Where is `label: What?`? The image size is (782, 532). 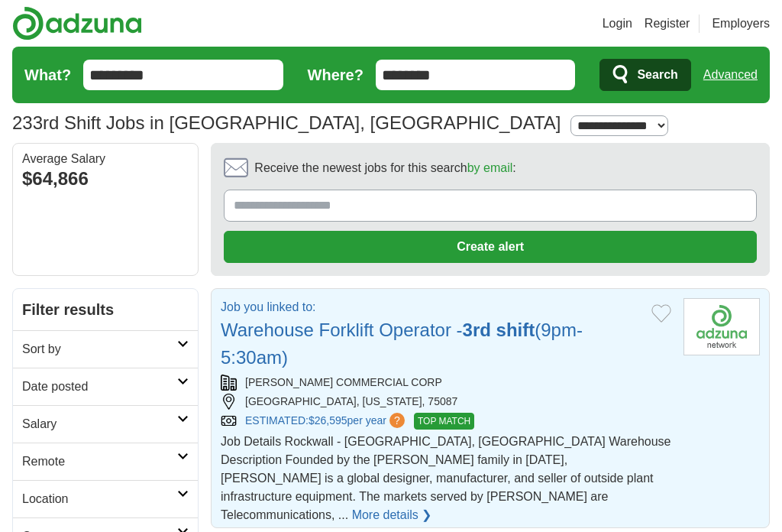 label: What? is located at coordinates (48, 75).